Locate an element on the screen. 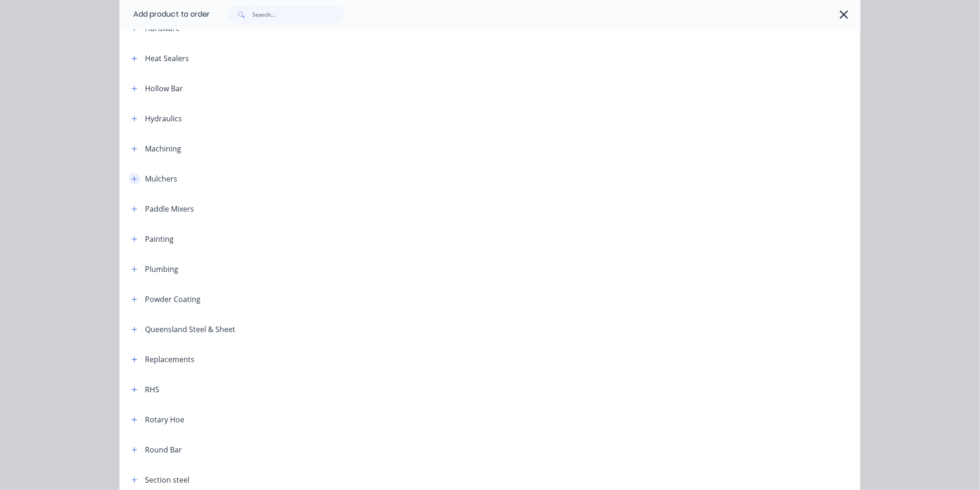 The width and height of the screenshot is (980, 490). div: Section steel is located at coordinates (167, 480).